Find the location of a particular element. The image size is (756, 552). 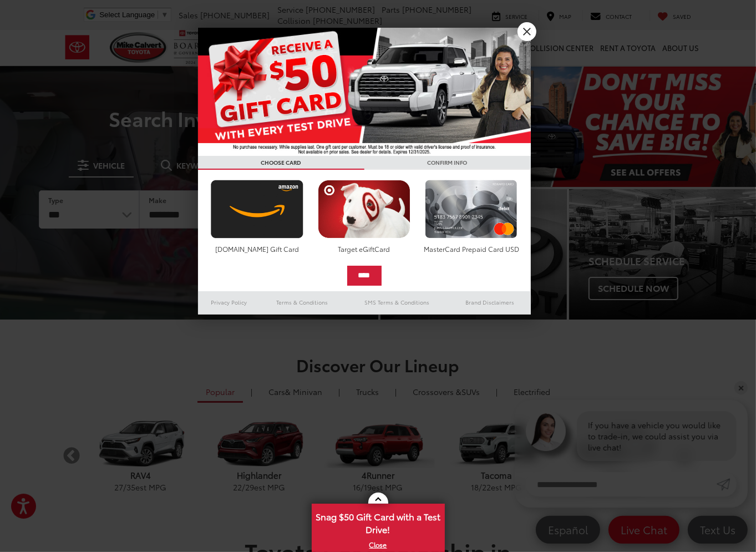

a: Terms & Conditions is located at coordinates (302, 303).